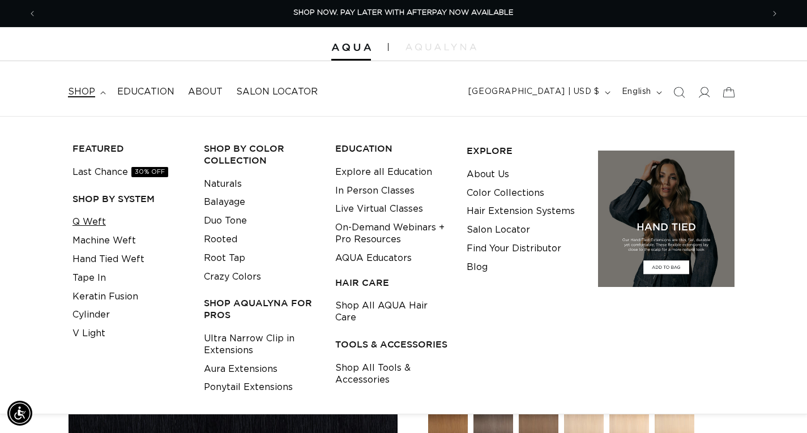  Describe the element at coordinates (477, 267) in the screenshot. I see `a: Blog` at that location.